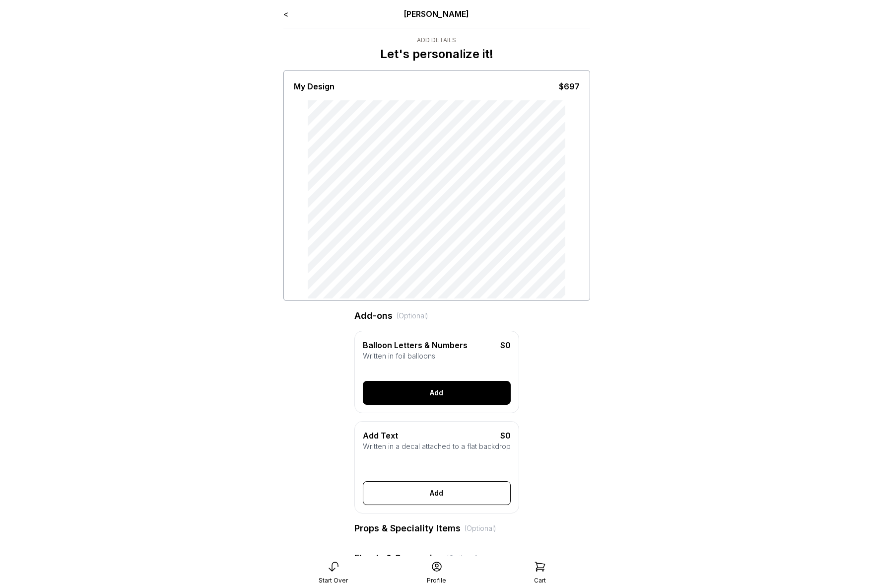 This screenshot has width=873, height=588. Describe the element at coordinates (436, 54) in the screenshot. I see `p: Let's personalize it!` at that location.